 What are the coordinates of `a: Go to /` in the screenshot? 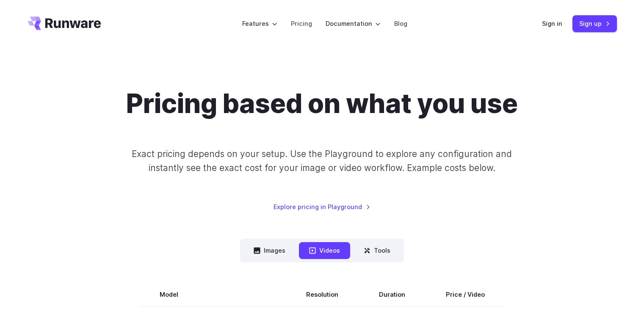 It's located at (64, 23).